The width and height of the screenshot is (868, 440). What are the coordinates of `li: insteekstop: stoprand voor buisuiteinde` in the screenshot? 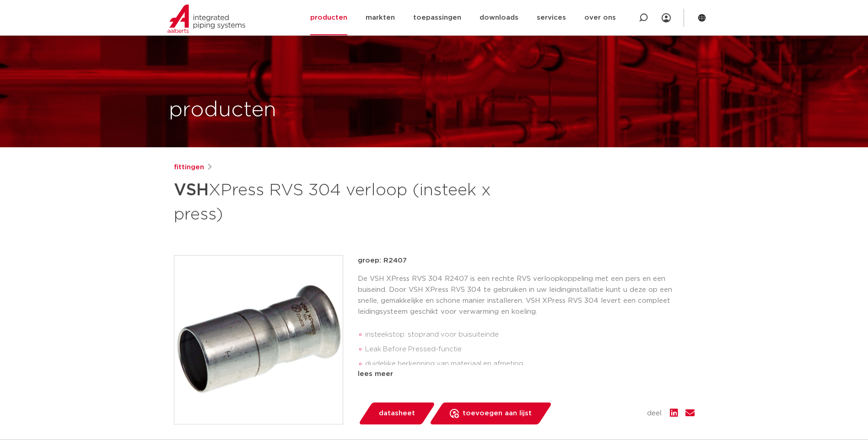 It's located at (530, 335).